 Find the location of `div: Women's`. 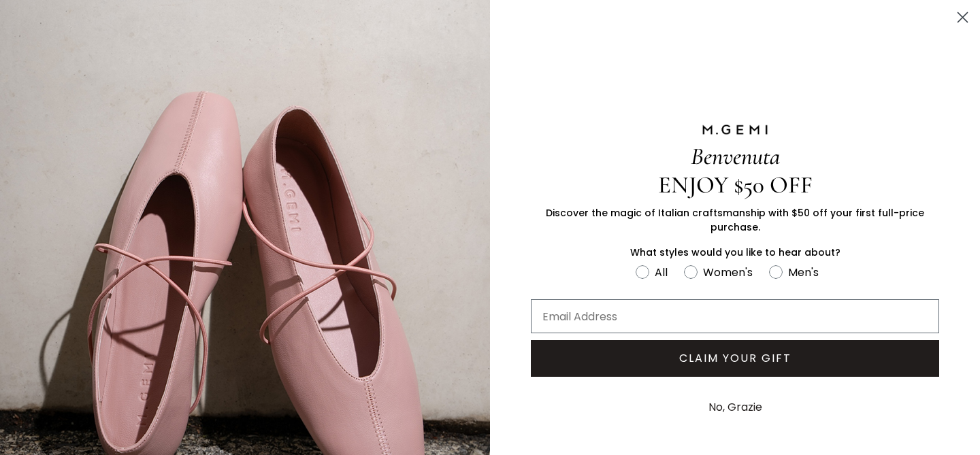

div: Women's is located at coordinates (728, 272).